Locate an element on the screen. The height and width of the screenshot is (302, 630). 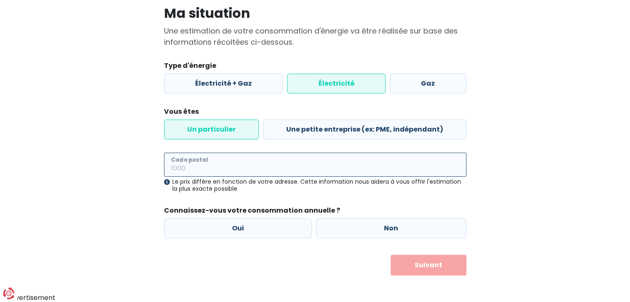
label: Non is located at coordinates (391, 229).